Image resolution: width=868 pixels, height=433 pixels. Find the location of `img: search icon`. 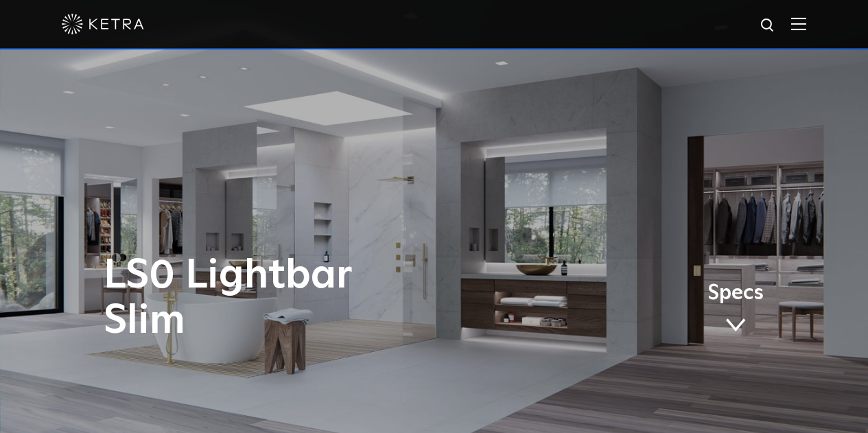

img: search icon is located at coordinates (767, 25).